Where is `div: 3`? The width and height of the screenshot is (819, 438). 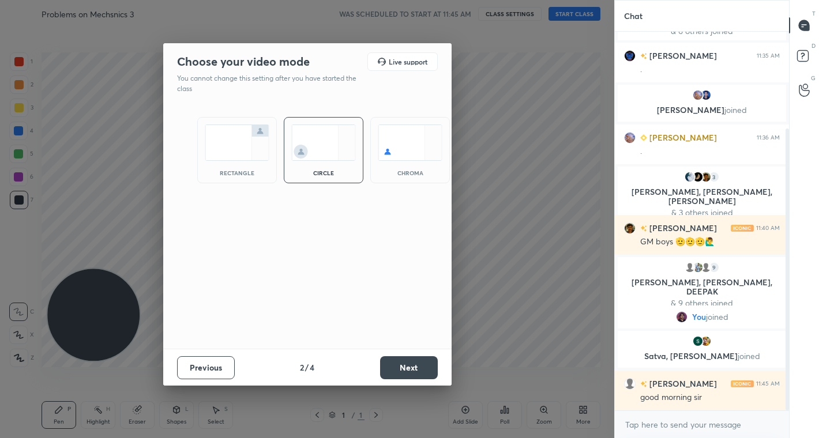 div: 3 is located at coordinates (714, 177).